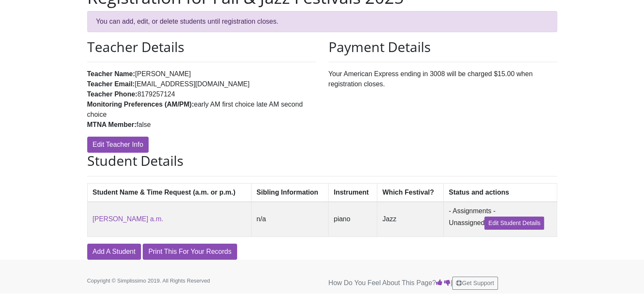 The height and width of the screenshot is (294, 644). What do you see at coordinates (169, 192) in the screenshot?
I see `th: Student Name & Time Request (a.m. or p.m.)` at bounding box center [169, 192].